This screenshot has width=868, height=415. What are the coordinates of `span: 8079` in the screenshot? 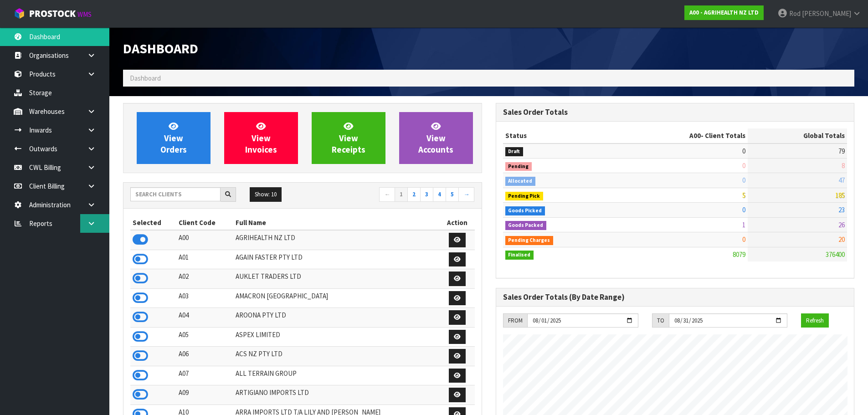 It's located at (739, 254).